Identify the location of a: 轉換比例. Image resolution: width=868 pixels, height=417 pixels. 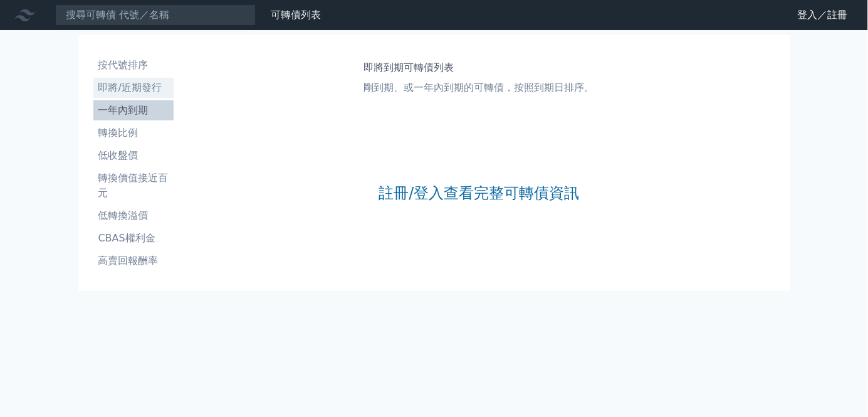
(133, 133).